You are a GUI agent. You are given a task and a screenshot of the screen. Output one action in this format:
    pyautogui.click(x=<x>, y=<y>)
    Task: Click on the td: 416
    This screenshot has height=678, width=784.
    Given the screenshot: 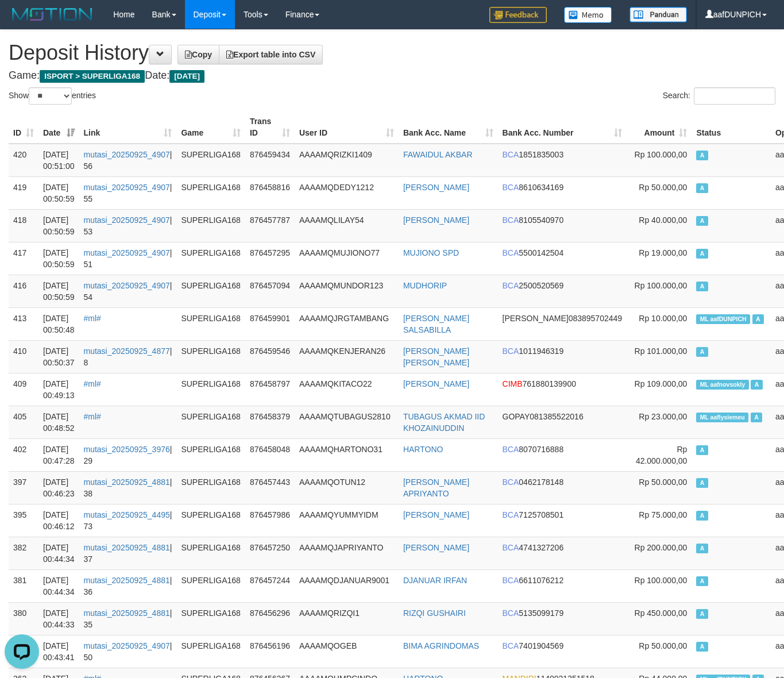 What is the action you would take?
    pyautogui.click(x=23, y=291)
    